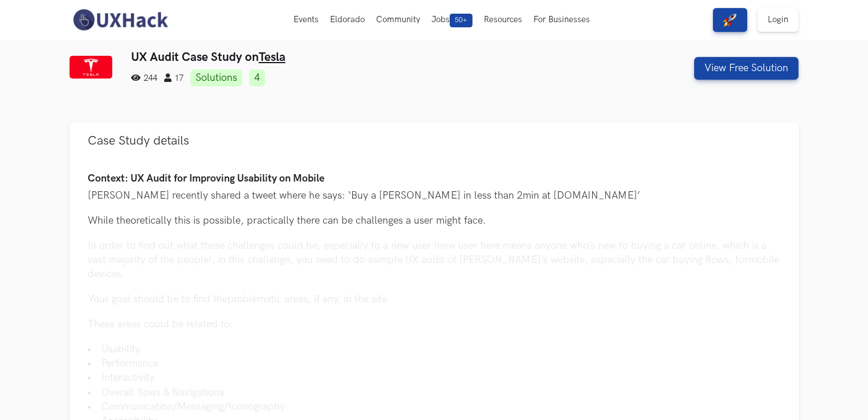  Describe the element at coordinates (461, 21) in the screenshot. I see `span: 50+` at that location.